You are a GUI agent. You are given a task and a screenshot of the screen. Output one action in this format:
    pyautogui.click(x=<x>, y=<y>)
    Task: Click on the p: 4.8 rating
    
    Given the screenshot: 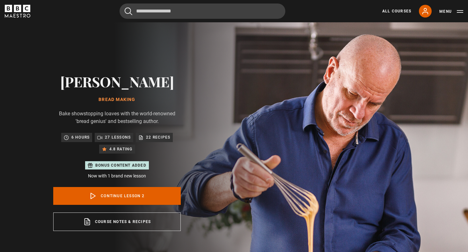 What is the action you would take?
    pyautogui.click(x=121, y=149)
    